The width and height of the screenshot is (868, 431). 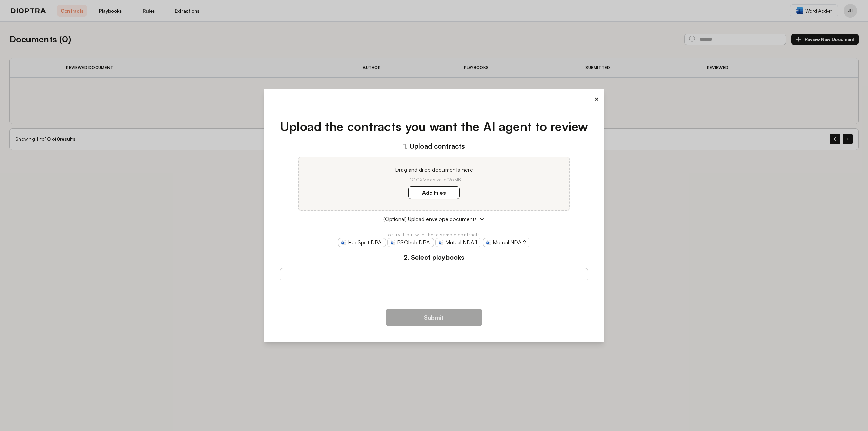 What do you see at coordinates (434, 317) in the screenshot?
I see `button: Submit` at bounding box center [434, 317].